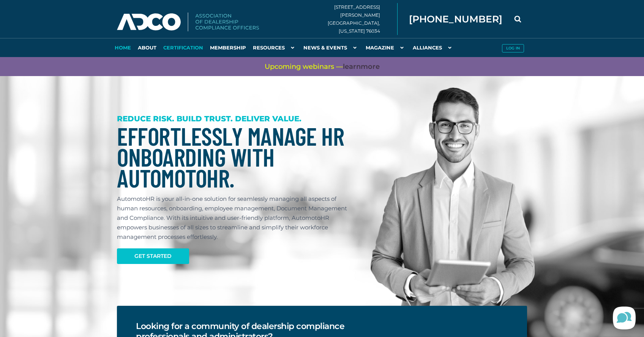  What do you see at coordinates (183, 48) in the screenshot?
I see `a: Certification` at bounding box center [183, 48].